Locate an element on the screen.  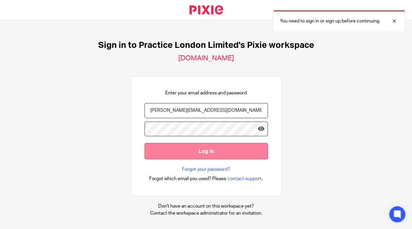
p: Enter your email address and password is located at coordinates (206, 93).